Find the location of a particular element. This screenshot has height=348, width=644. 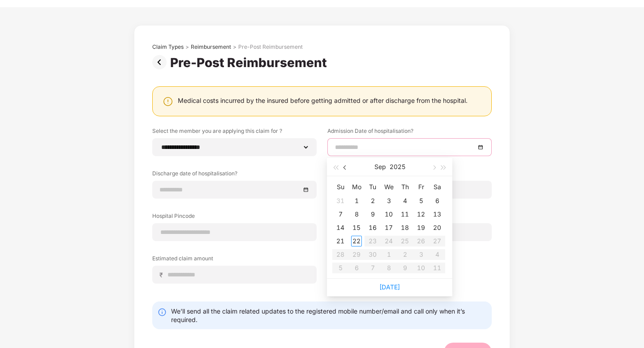

td: 2025-09-14 is located at coordinates (340, 228).